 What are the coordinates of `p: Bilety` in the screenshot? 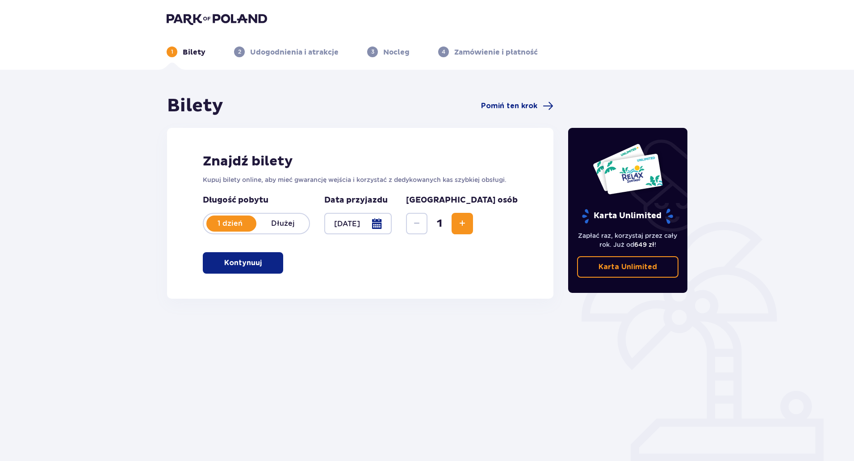 It's located at (194, 52).